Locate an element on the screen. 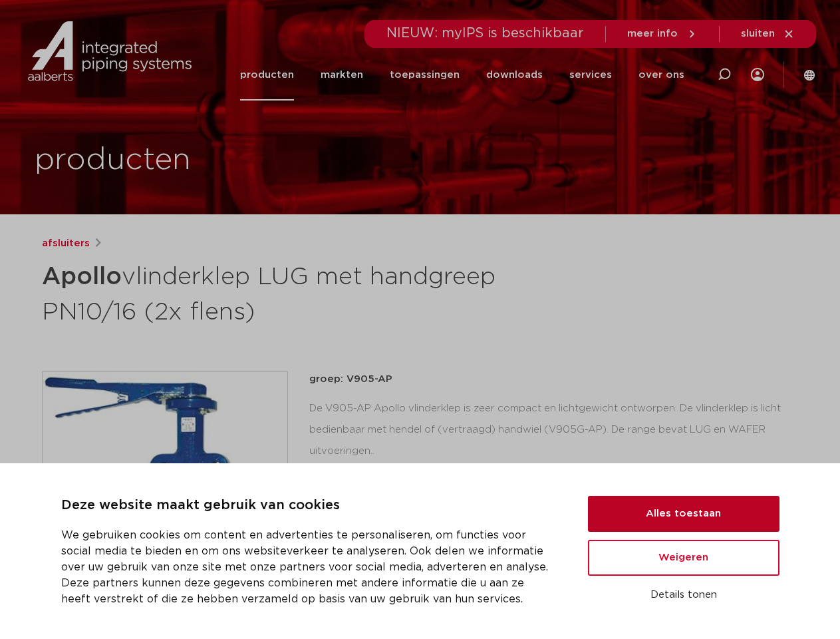 This screenshot has height=639, width=840. a: markten is located at coordinates (342, 74).